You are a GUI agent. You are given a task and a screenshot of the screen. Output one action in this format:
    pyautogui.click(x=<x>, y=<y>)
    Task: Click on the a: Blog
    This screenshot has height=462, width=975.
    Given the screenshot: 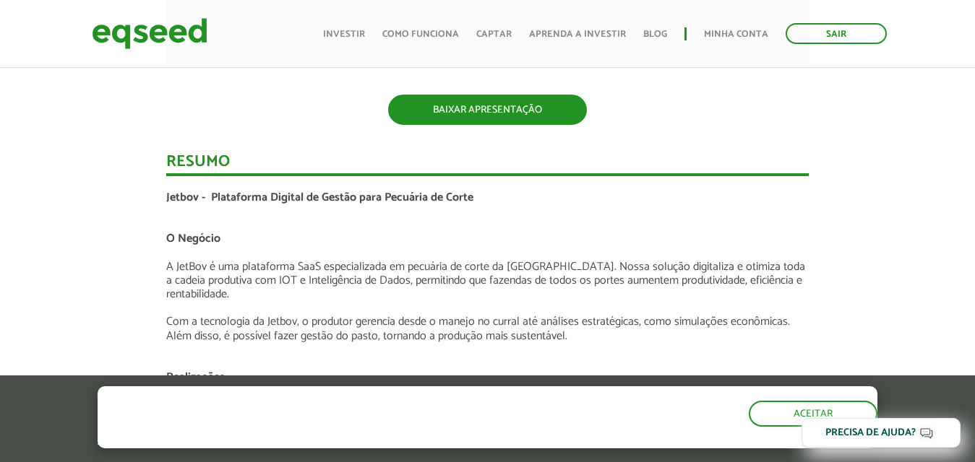 What is the action you would take?
    pyautogui.click(x=655, y=34)
    